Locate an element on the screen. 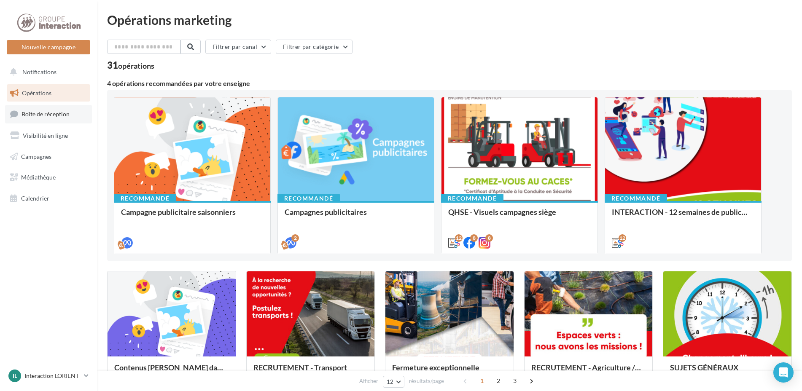 The image size is (802, 391). div: 4 opérations recommandées par votre enseigne is located at coordinates (450, 84).